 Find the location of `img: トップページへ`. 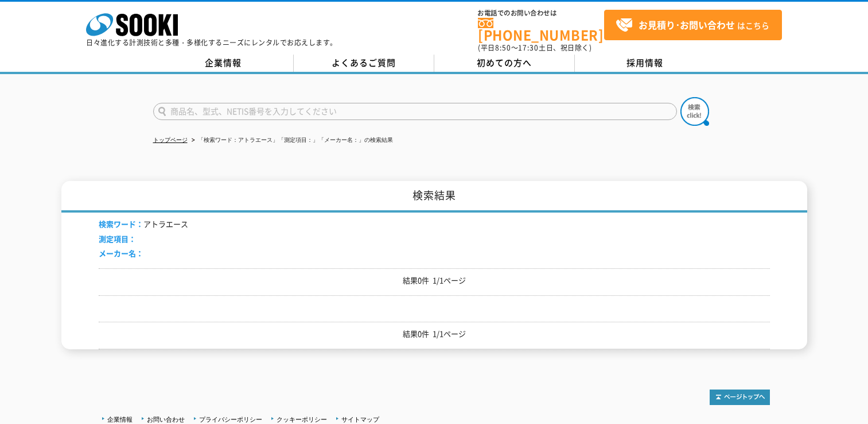

img: トップページへ is located at coordinates (740, 397).